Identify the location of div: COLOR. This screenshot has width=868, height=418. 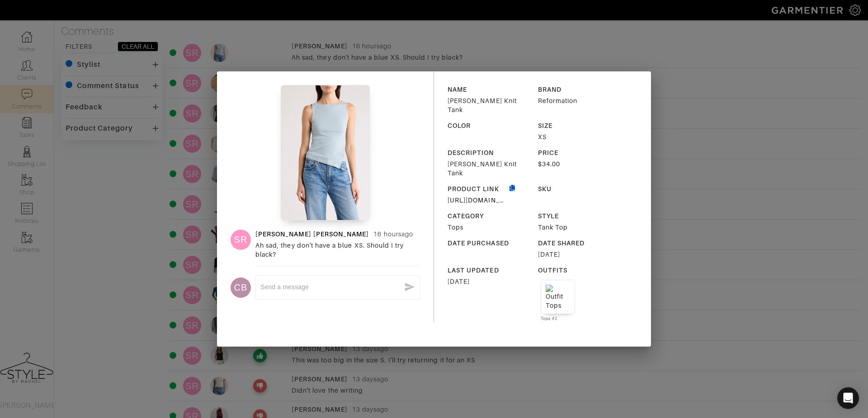
(490, 126).